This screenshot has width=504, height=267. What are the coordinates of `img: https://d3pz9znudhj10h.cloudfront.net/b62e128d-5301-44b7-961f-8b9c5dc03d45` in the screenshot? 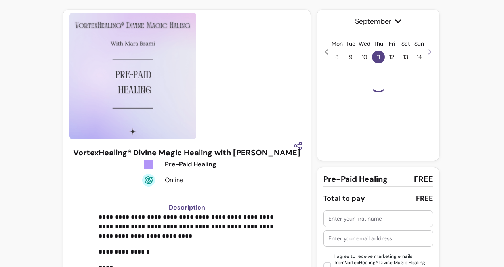 It's located at (133, 76).